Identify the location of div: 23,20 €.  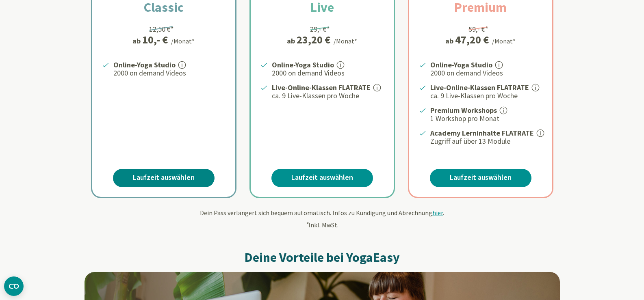
(313, 40).